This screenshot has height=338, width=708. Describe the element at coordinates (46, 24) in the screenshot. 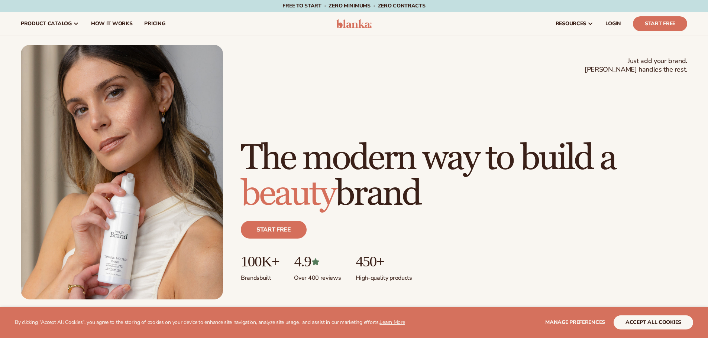

I see `span: product catalog` at that location.